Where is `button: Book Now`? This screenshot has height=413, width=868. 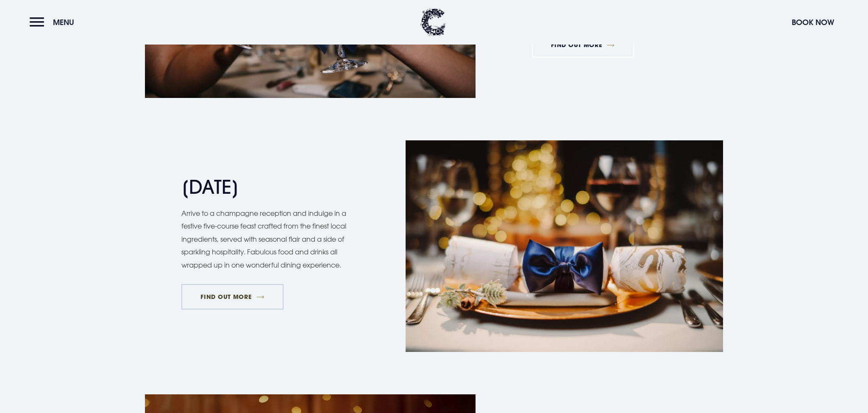 button: Book Now is located at coordinates (813, 22).